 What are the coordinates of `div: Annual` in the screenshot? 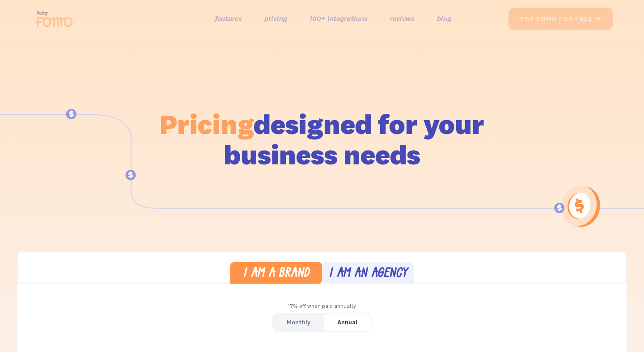 It's located at (347, 322).